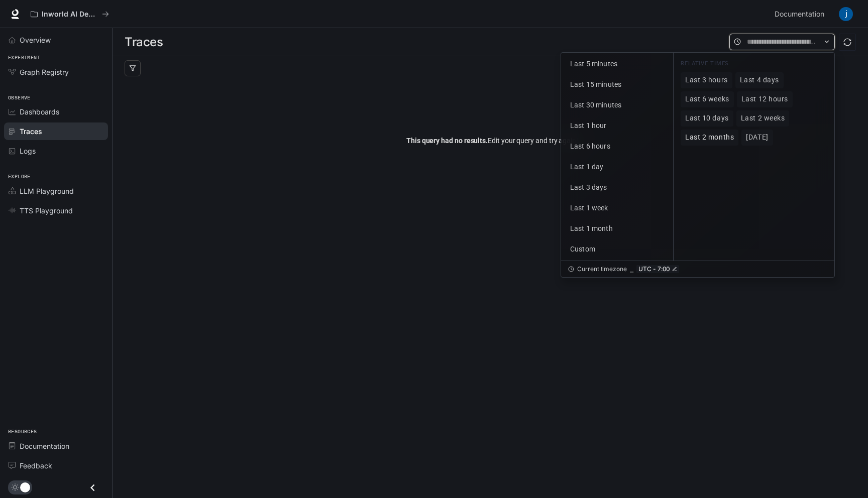 The height and width of the screenshot is (498, 868). Describe the element at coordinates (28, 151) in the screenshot. I see `span: Logs` at that location.